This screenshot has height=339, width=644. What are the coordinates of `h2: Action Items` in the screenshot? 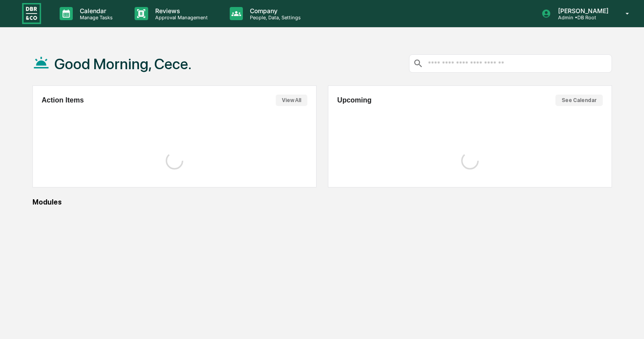 It's located at (63, 100).